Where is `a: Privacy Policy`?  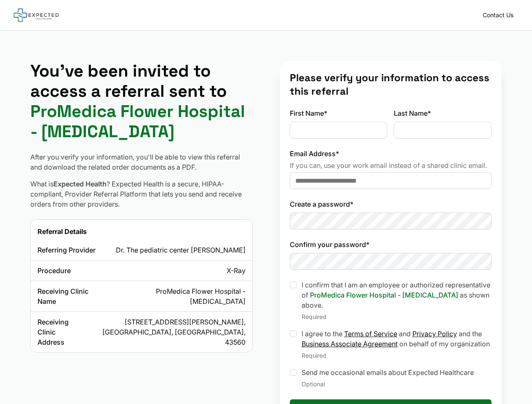 a: Privacy Policy is located at coordinates (434, 333).